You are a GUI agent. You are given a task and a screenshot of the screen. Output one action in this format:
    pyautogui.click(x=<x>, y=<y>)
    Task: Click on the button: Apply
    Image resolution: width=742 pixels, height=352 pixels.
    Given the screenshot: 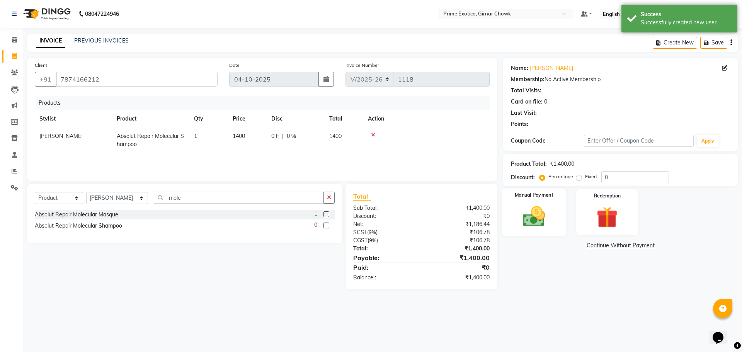 What is the action you would take?
    pyautogui.click(x=708, y=141)
    